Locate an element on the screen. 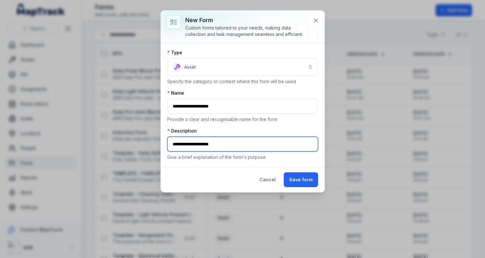 Image resolution: width=485 pixels, height=258 pixels. p: Provide a clear and recognisable name for the form is located at coordinates (243, 119).